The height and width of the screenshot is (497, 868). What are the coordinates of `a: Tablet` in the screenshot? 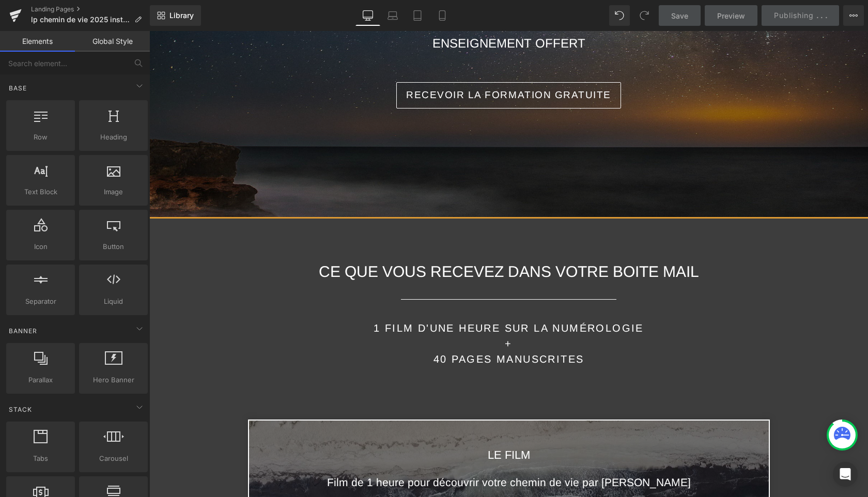 It's located at (418, 16).